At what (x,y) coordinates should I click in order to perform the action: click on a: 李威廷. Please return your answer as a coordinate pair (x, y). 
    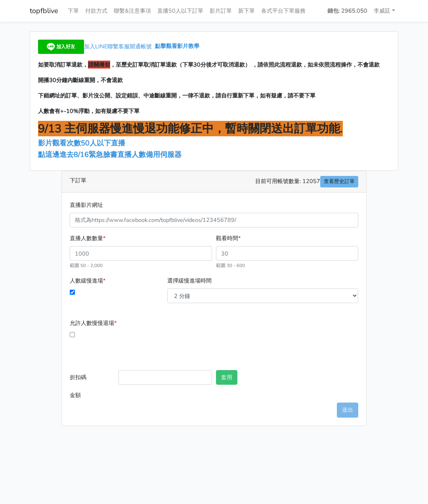
    Looking at the image, I should click on (385, 11).